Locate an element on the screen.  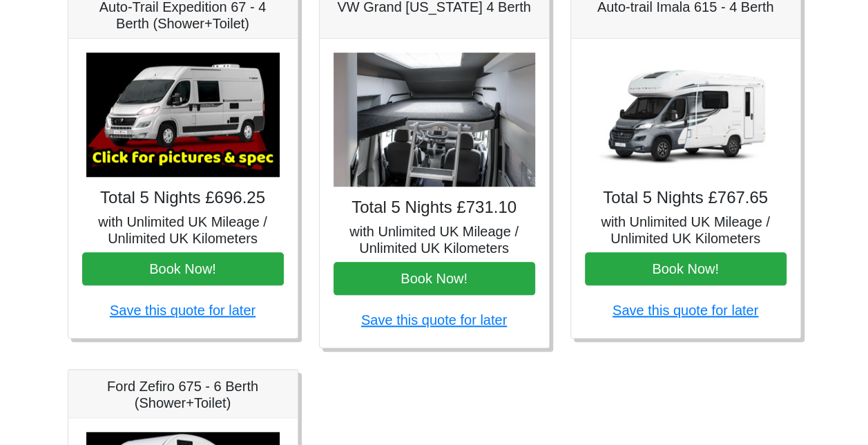
img: Auto-trail Imala 615 - 4 Berth is located at coordinates (686, 115).